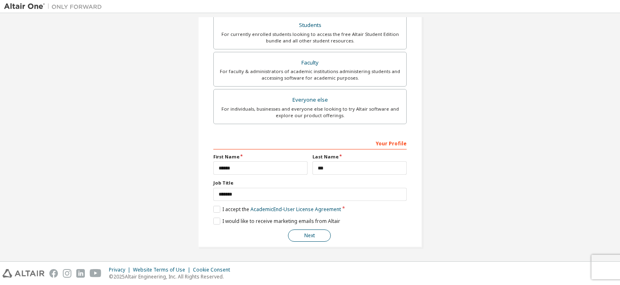  I want to click on div: Faculty, so click(310, 63).